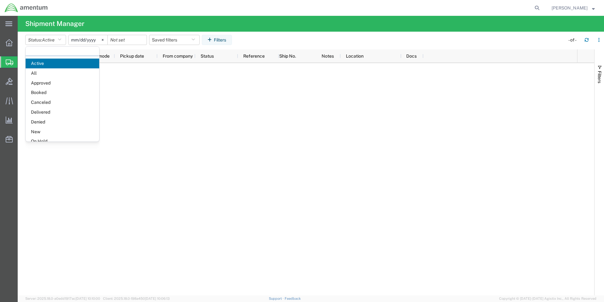  Describe the element at coordinates (254, 56) in the screenshot. I see `span: Reference` at that location.